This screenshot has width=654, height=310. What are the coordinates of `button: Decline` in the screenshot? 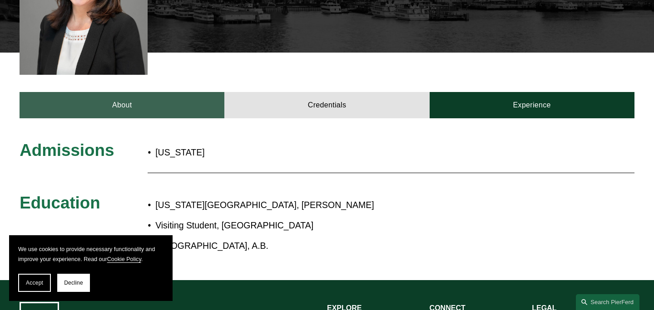 It's located at (74, 283).